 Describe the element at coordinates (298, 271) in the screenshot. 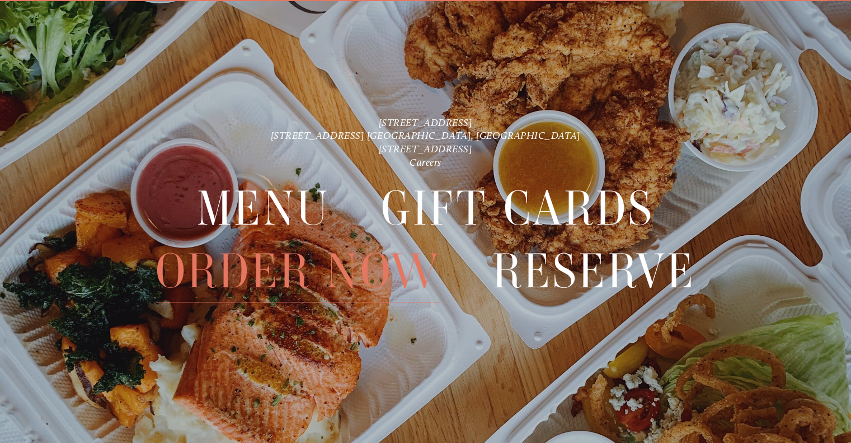

I see `span: Order Now` at that location.